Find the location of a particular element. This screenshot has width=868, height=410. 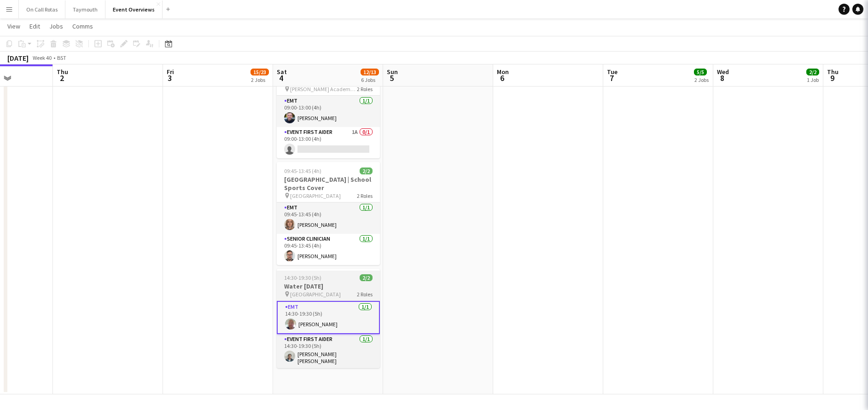

span: Edit is located at coordinates (35, 26).